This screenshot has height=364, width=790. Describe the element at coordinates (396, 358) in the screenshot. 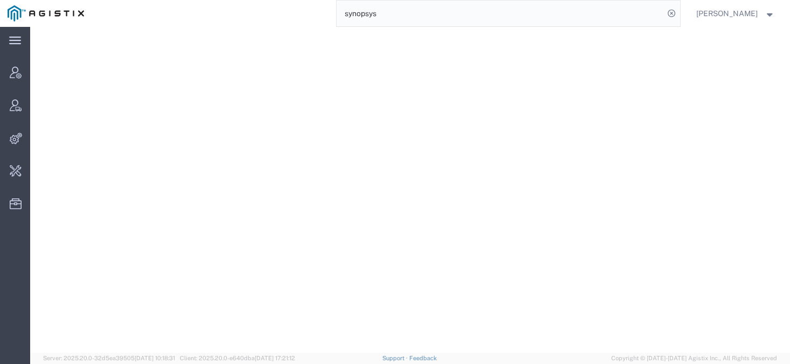

I see `a: Support` at that location.